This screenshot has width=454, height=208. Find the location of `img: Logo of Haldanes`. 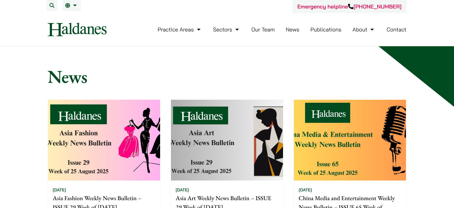

img: Logo of Haldanes is located at coordinates (77, 29).